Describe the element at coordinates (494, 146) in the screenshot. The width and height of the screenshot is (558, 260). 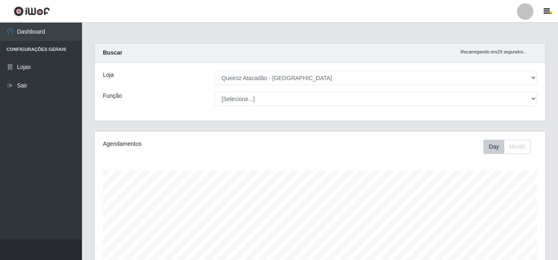
I see `button: Day` at that location.